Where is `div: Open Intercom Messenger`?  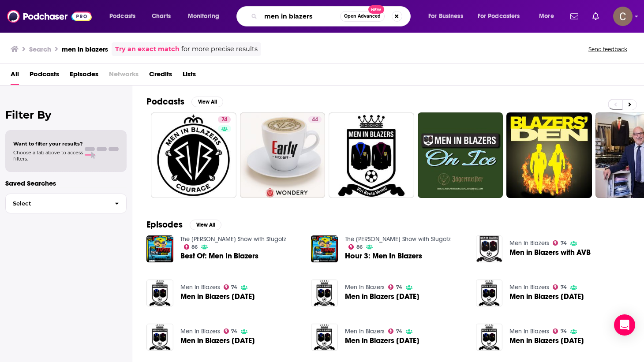 div: Open Intercom Messenger is located at coordinates (624, 325).